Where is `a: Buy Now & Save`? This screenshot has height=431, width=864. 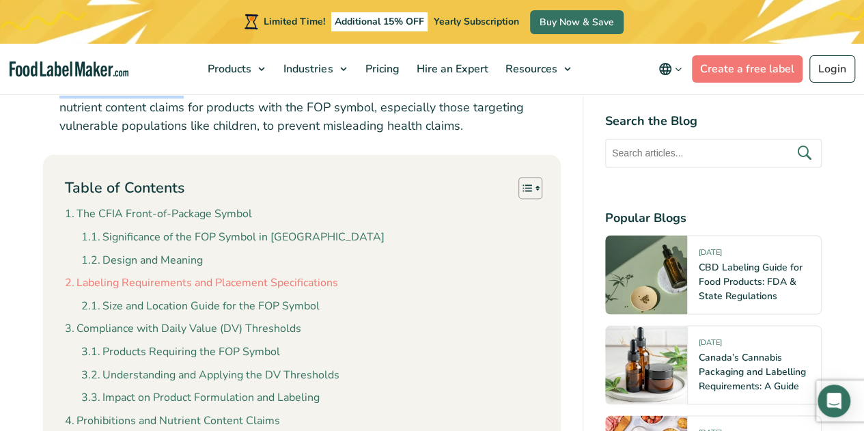 a: Buy Now & Save is located at coordinates (577, 22).